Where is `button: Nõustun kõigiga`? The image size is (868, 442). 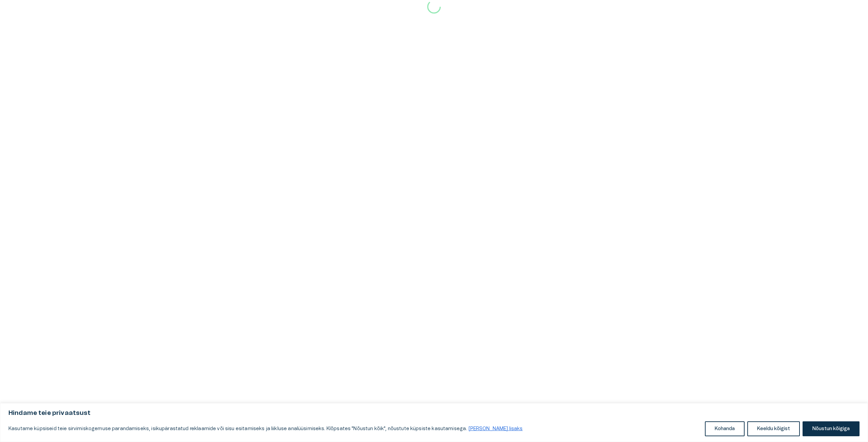
button: Nõustun kõigiga is located at coordinates (831, 429).